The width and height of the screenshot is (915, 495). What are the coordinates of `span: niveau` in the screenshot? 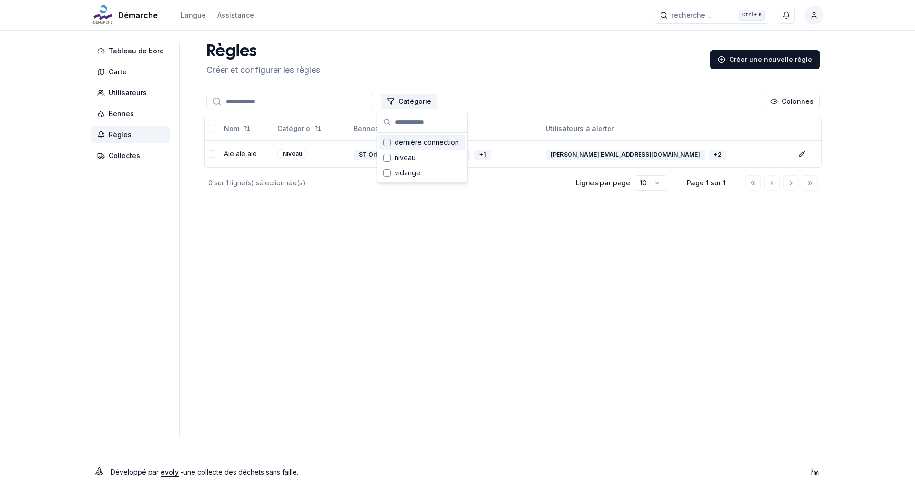 It's located at (405, 158).